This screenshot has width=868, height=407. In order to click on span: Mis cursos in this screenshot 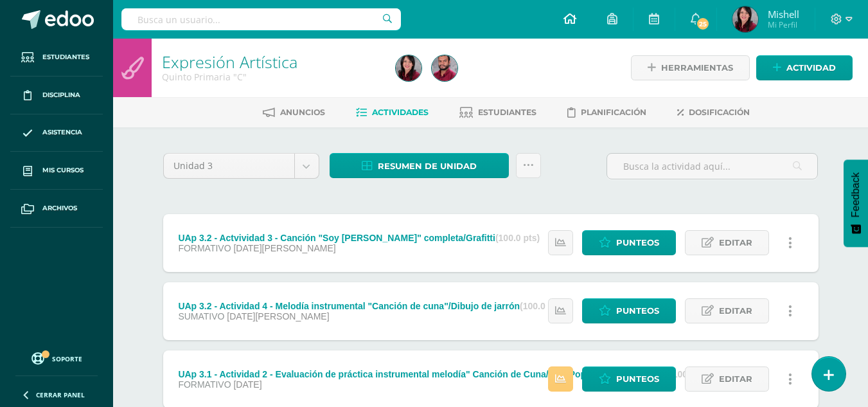, I will do `click(63, 171)`.